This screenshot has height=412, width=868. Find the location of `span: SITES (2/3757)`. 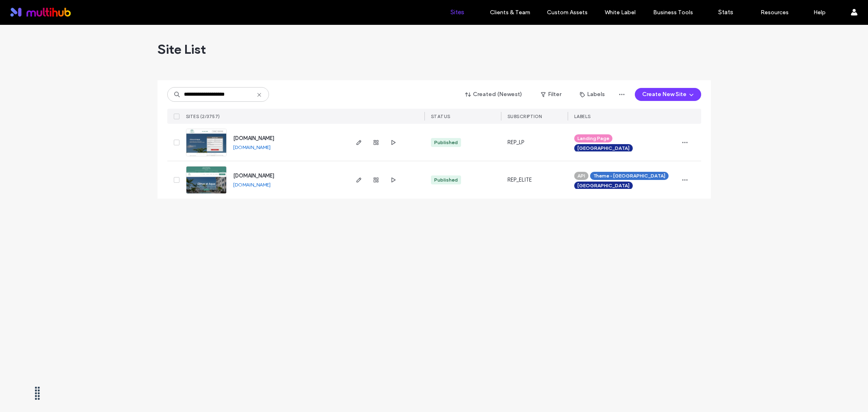

span: SITES (2/3757) is located at coordinates (203, 117).